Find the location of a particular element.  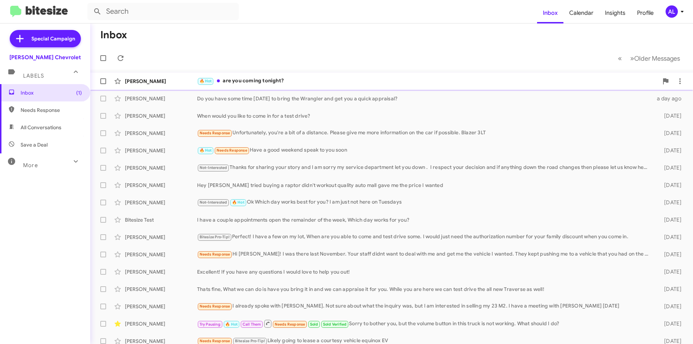

button: AL is located at coordinates (673, 12).